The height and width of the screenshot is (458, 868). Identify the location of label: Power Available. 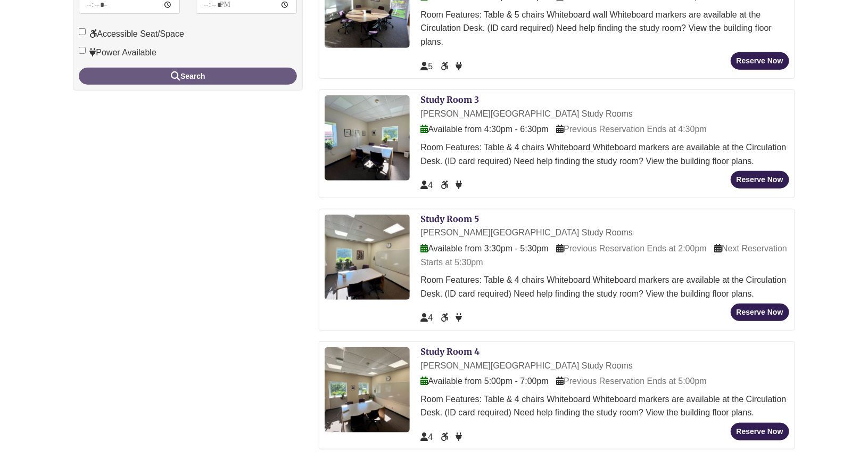
(118, 53).